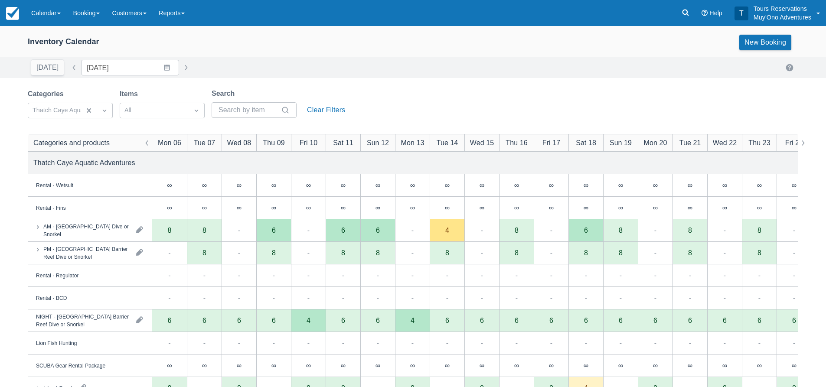  Describe the element at coordinates (705, 13) in the screenshot. I see `i: Help` at that location.